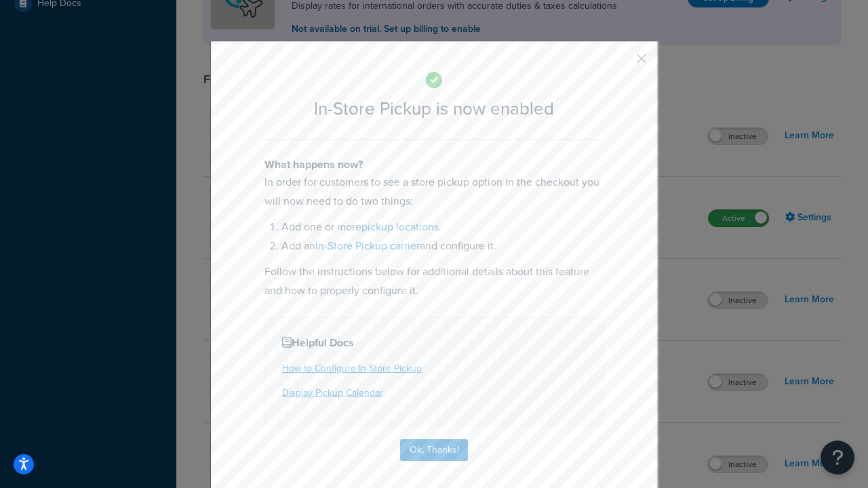 The width and height of the screenshot is (868, 488). Describe the element at coordinates (434, 343) in the screenshot. I see `h4: Helpful Docs` at that location.